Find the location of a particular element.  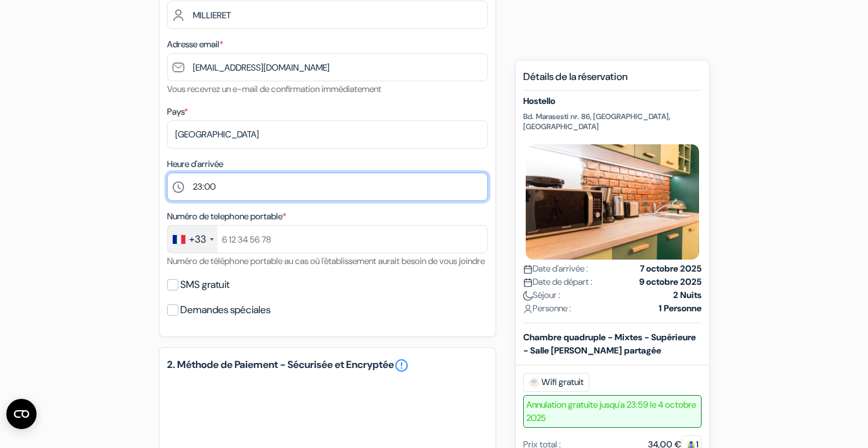

strong: 7 octobre 2025 is located at coordinates (671, 268).